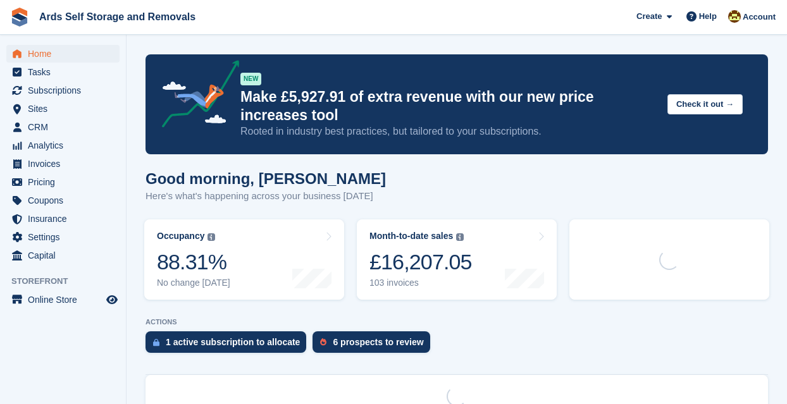 The width and height of the screenshot is (787, 404). Describe the element at coordinates (421, 283) in the screenshot. I see `div: 103 invoices` at that location.